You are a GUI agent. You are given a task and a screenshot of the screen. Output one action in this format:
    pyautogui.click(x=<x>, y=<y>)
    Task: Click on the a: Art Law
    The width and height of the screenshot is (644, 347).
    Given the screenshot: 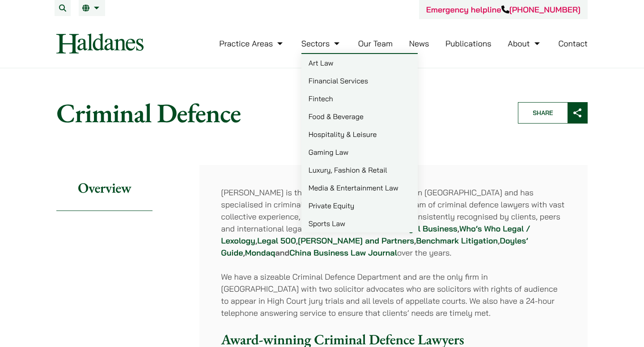 What is the action you would take?
    pyautogui.click(x=359, y=63)
    